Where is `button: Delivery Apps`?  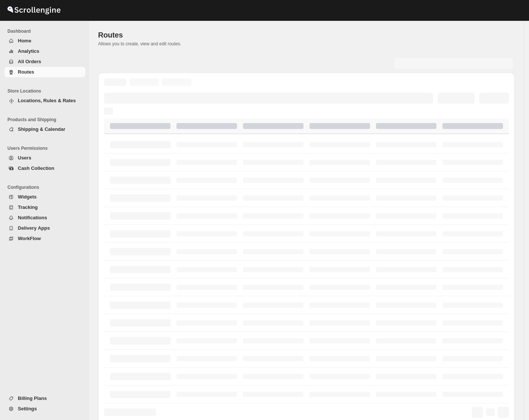 button: Delivery Apps is located at coordinates (45, 228).